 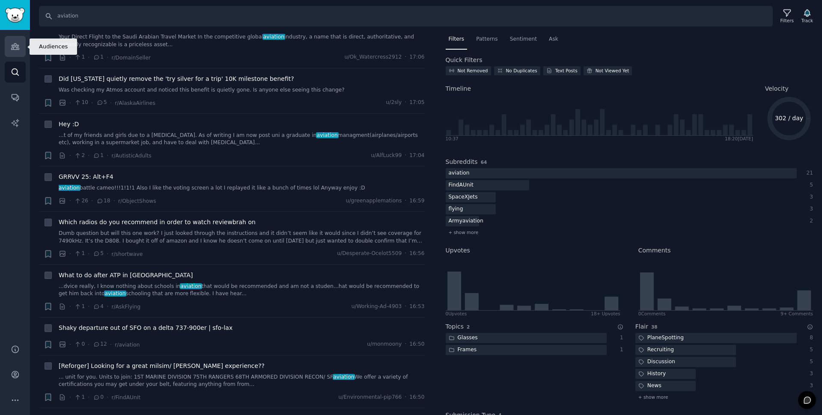 I want to click on div: History, so click(x=652, y=374).